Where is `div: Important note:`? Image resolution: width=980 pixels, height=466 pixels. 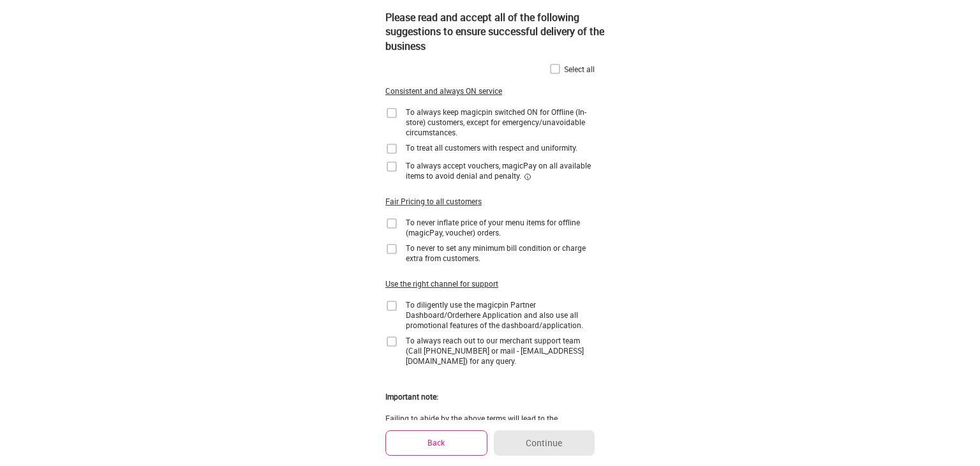
div: Important note: is located at coordinates (411, 396).